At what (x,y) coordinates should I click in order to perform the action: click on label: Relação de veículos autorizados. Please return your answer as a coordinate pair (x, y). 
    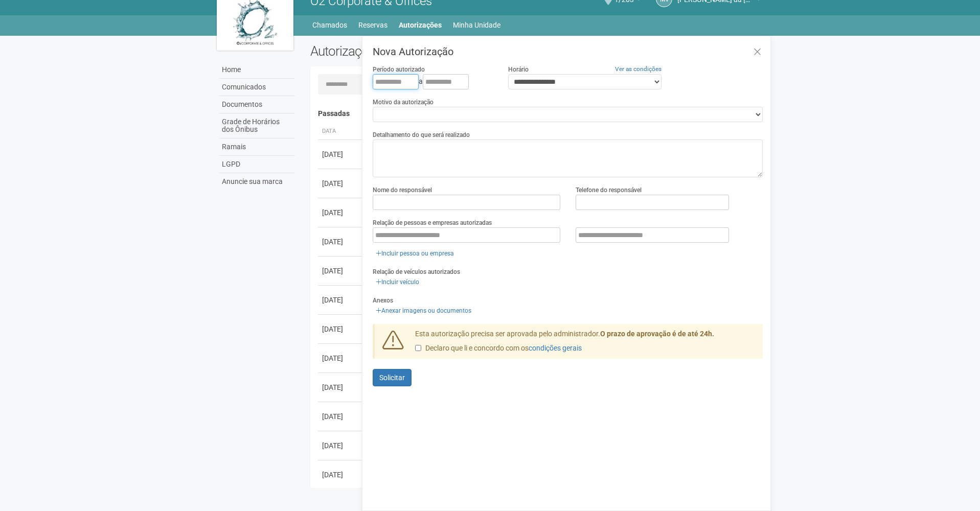
    Looking at the image, I should click on (416, 271).